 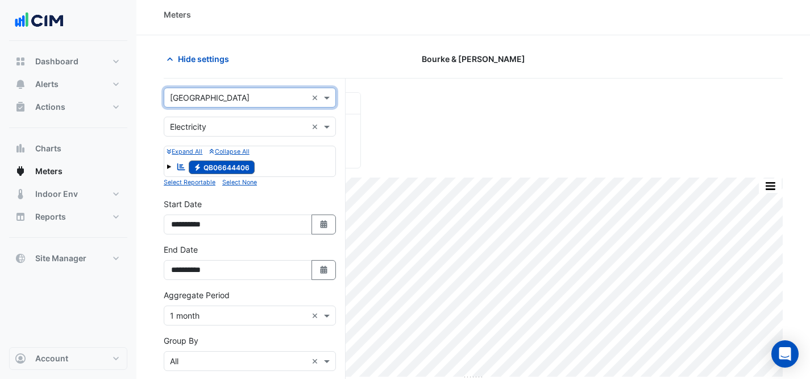 What do you see at coordinates (189, 182) in the screenshot?
I see `small: Select Reportable` at bounding box center [189, 182].